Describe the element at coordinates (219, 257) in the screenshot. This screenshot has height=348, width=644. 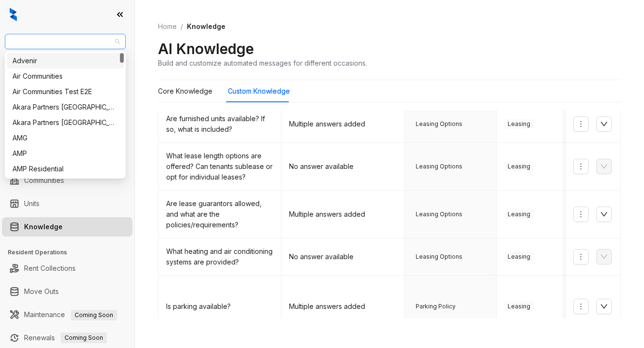
I see `div: What heating and air conditioning systems are provided?` at that location.